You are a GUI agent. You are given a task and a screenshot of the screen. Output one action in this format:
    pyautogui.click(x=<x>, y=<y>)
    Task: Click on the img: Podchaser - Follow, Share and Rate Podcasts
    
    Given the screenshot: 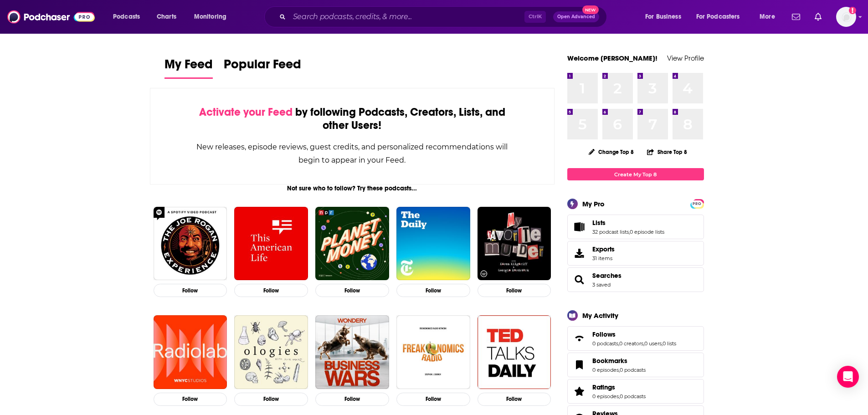 What is the action you would take?
    pyautogui.click(x=51, y=17)
    